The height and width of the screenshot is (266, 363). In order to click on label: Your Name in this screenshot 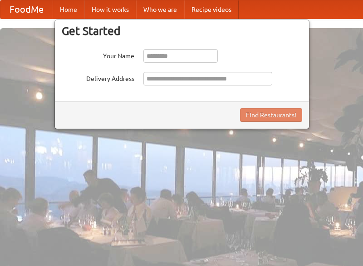, I will do `click(98, 54)`.